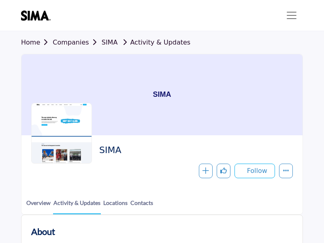 The image size is (324, 243). What do you see at coordinates (223, 171) in the screenshot?
I see `button: Like` at bounding box center [223, 171].